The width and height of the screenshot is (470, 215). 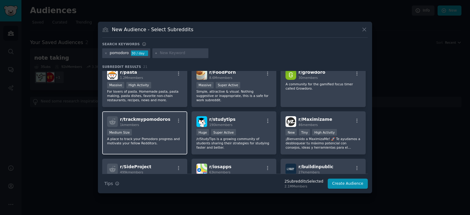 What do you see at coordinates (308, 172) in the screenshot?
I see `span: 27k members` at bounding box center [308, 172].